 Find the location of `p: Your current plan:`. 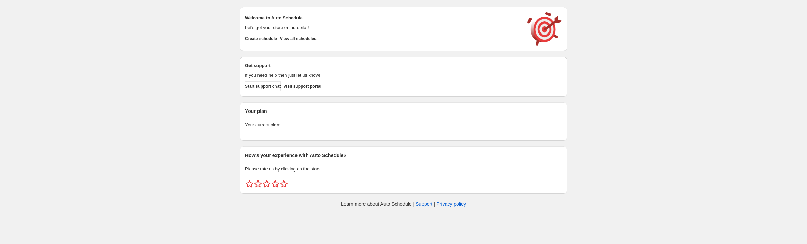

p: Your current plan: is located at coordinates (404, 125).